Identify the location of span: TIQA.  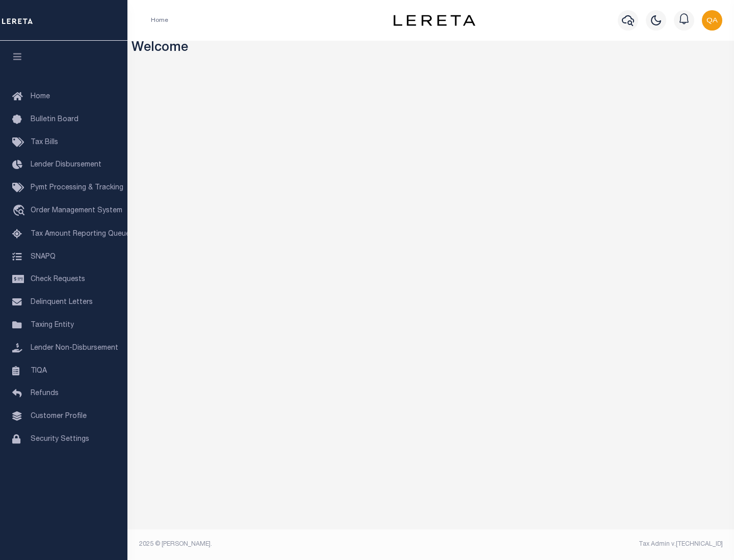
(39, 371).